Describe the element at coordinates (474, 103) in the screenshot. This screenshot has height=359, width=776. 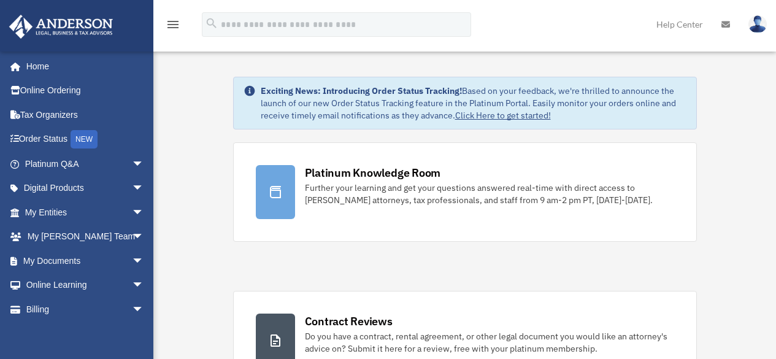
I see `div: Based on your feedback, we're thrilled to announce the launch of our new Order Status Tracking fe...` at that location.